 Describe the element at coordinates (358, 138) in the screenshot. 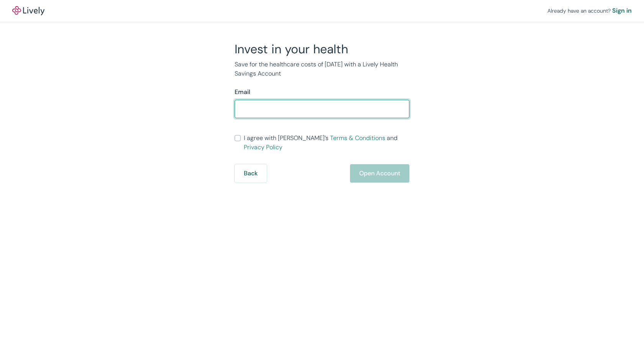

I see `a: Terms & Conditions` at that location.